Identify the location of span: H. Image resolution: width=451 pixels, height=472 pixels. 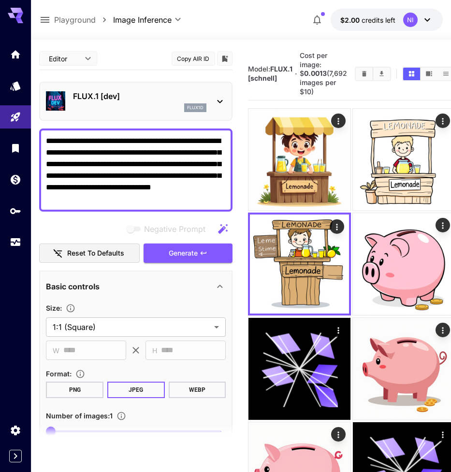
(155, 350).